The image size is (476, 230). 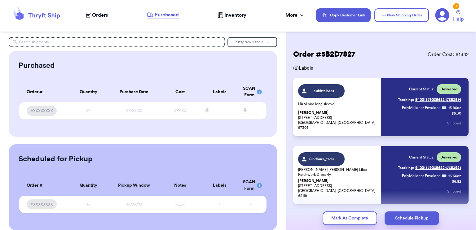 What do you see at coordinates (458, 16) in the screenshot?
I see `a: Help` at bounding box center [458, 16].